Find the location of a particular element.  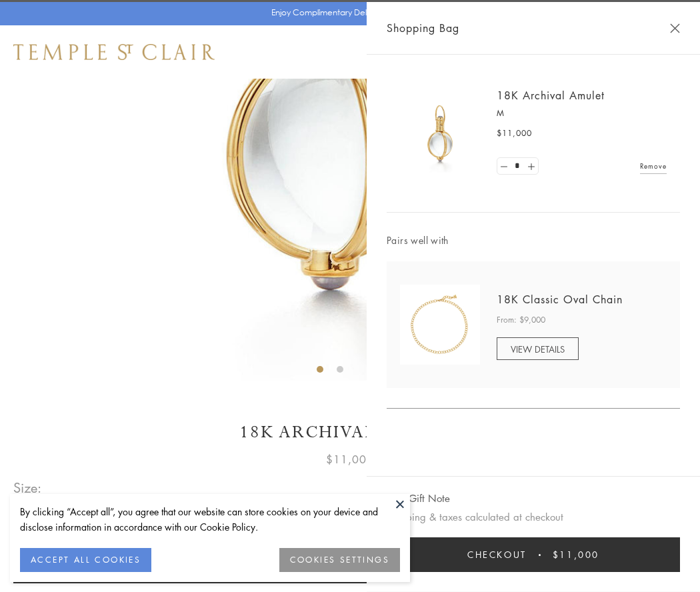

span: VIEW DETAILS is located at coordinates (537, 349).